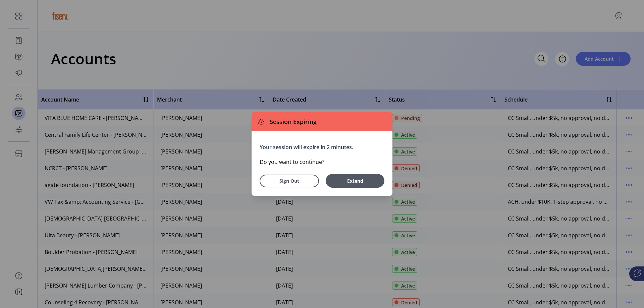  Describe the element at coordinates (355, 180) in the screenshot. I see `button: Extend` at that location.